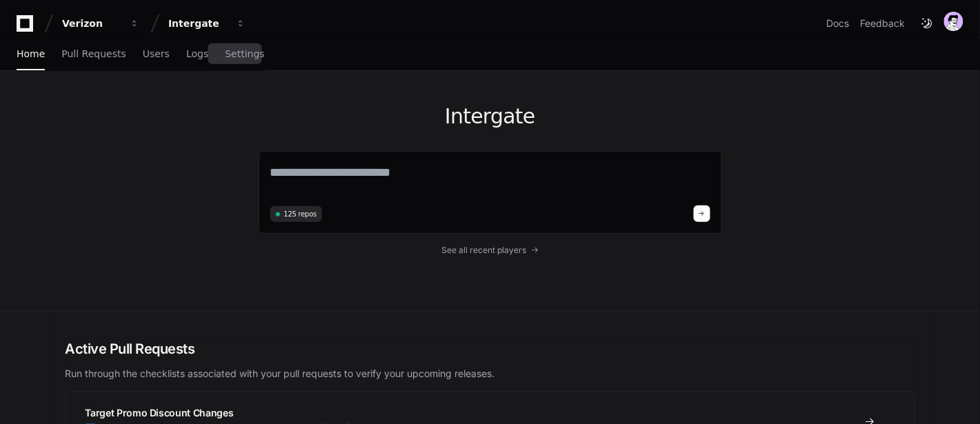  Describe the element at coordinates (30, 54) in the screenshot. I see `a: Home` at that location.